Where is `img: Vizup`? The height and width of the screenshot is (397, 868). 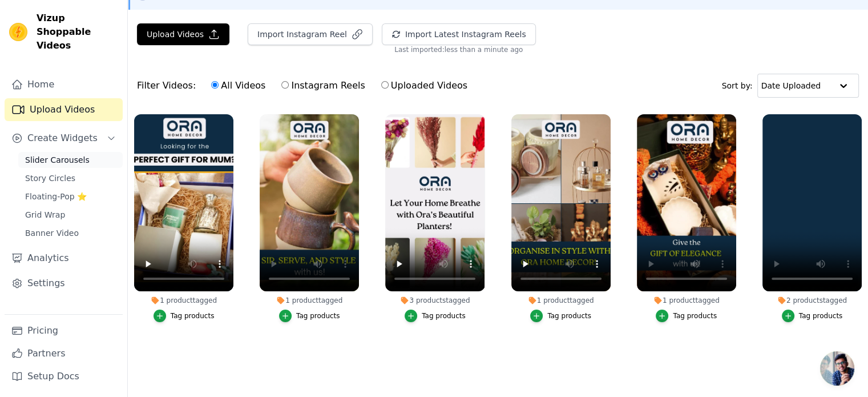 img: Vizup is located at coordinates (18, 32).